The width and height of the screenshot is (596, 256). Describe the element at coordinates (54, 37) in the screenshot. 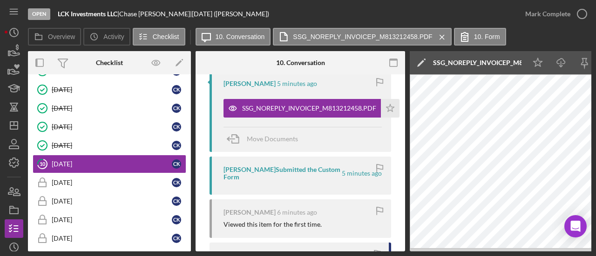

I see `button: Overview` at that location.